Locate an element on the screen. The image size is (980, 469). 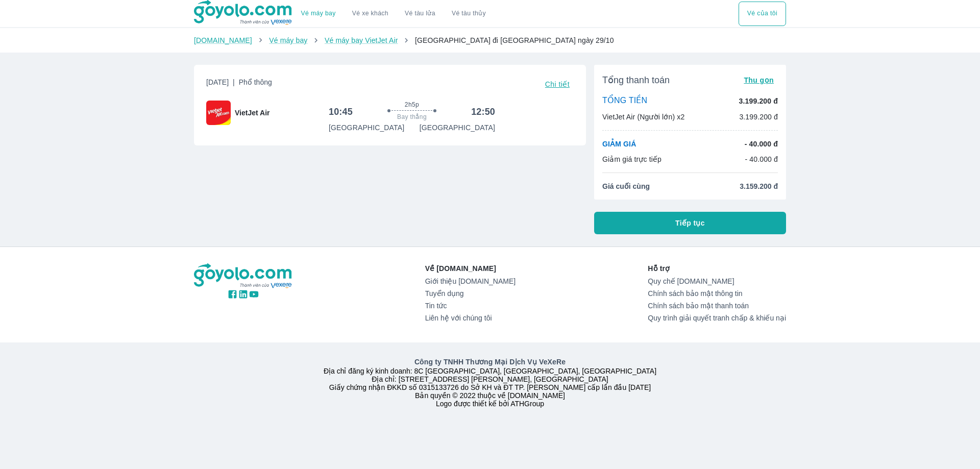
img: logo is located at coordinates (243, 276).